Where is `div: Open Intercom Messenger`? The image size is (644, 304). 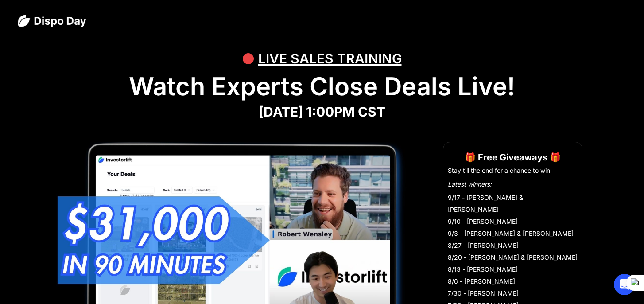
div: Open Intercom Messenger is located at coordinates (625, 285).